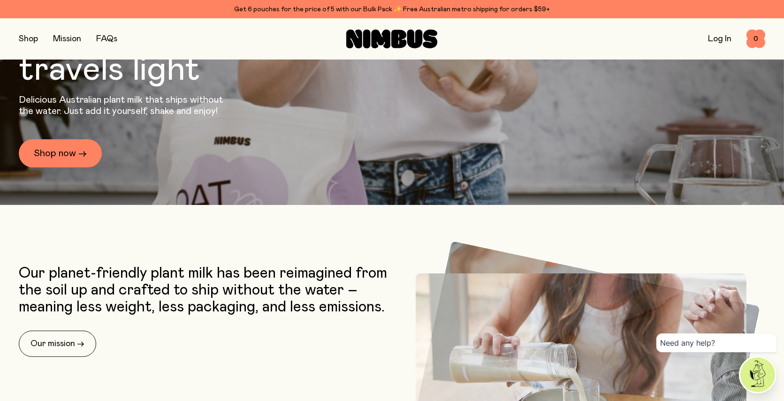  What do you see at coordinates (717, 343) in the screenshot?
I see `div: Need any help?` at bounding box center [717, 343].